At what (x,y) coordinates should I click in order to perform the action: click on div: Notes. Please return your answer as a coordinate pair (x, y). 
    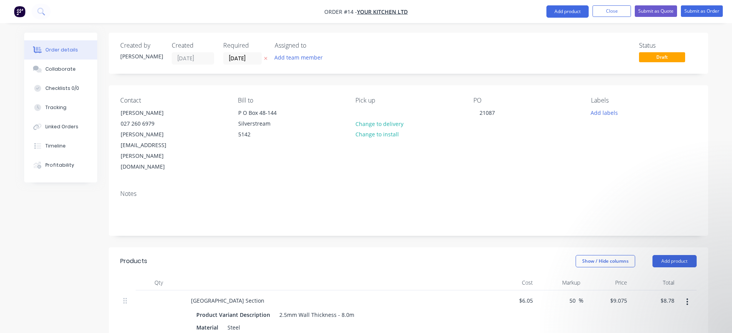
    Looking at the image, I should click on (408, 194).